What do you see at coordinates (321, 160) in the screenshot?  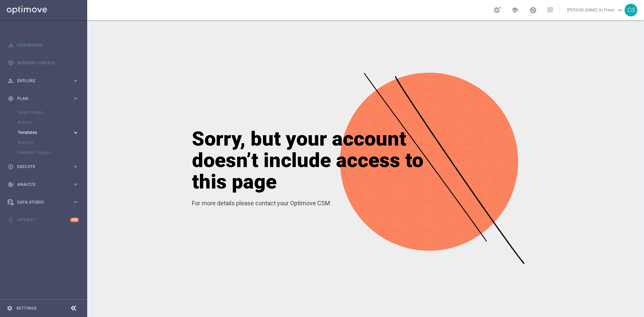 I see `h1: Sorry, but your account doesn’t include access to this page` at bounding box center [321, 160].